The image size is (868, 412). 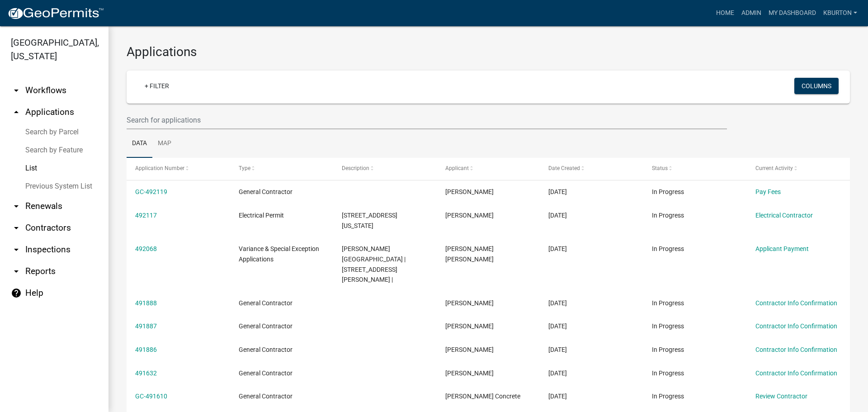 I want to click on a: + Filter, so click(x=157, y=86).